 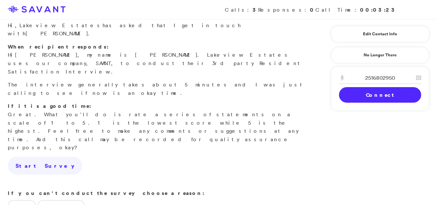 I want to click on p: Hi, has asked that I get in touch with ., so click(x=157, y=25).